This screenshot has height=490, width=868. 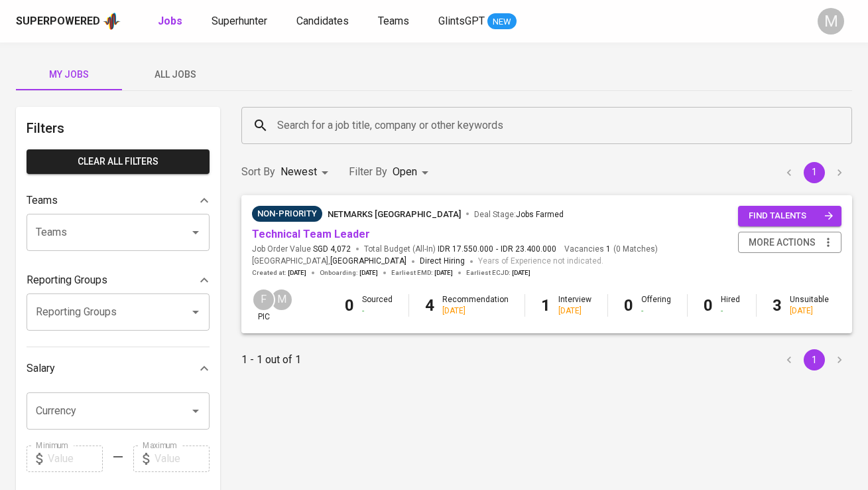 What do you see at coordinates (462, 20) in the screenshot?
I see `span: GlintsGPT` at bounding box center [462, 20].